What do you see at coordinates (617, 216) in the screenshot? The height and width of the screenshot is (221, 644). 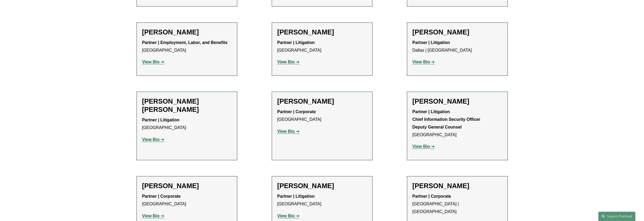 I see `a: Search this site` at bounding box center [617, 216].